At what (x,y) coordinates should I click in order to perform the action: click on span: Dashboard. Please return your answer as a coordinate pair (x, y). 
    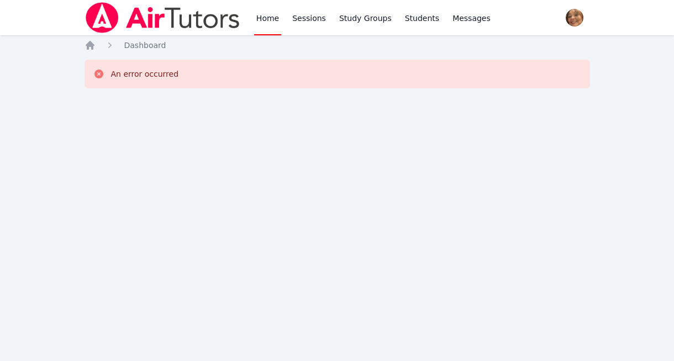
    Looking at the image, I should click on (145, 45).